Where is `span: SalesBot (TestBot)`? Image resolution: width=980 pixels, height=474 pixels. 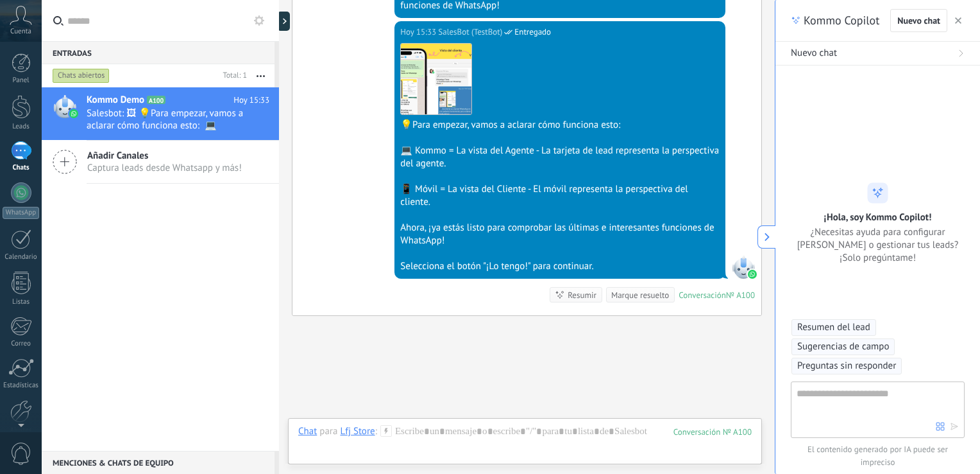 span: SalesBot (TestBot) is located at coordinates (470, 32).